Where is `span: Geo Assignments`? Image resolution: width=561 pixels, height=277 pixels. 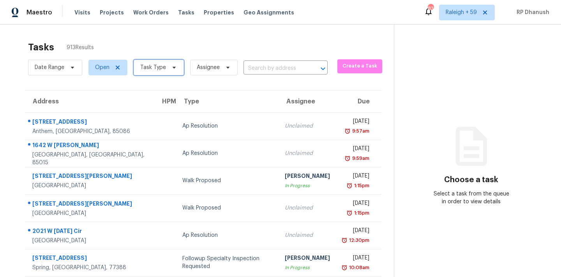
span: Geo Assignments is located at coordinates (269, 12).